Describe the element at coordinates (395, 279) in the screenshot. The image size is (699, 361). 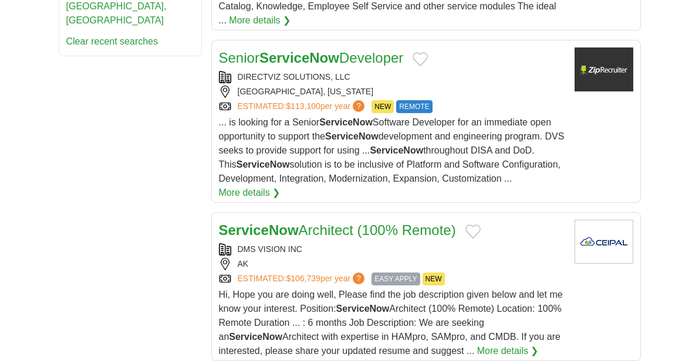
I see `span: EASY APPLY` at that location.